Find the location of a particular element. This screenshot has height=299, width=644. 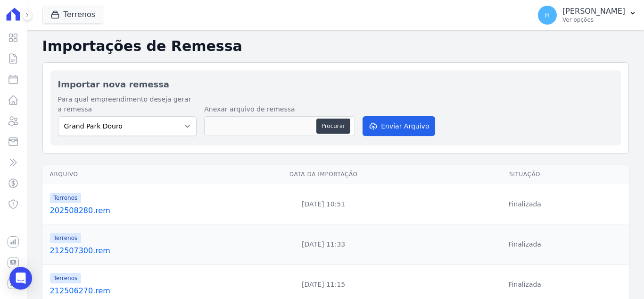

h2: Importações de Remessa is located at coordinates (336, 46).